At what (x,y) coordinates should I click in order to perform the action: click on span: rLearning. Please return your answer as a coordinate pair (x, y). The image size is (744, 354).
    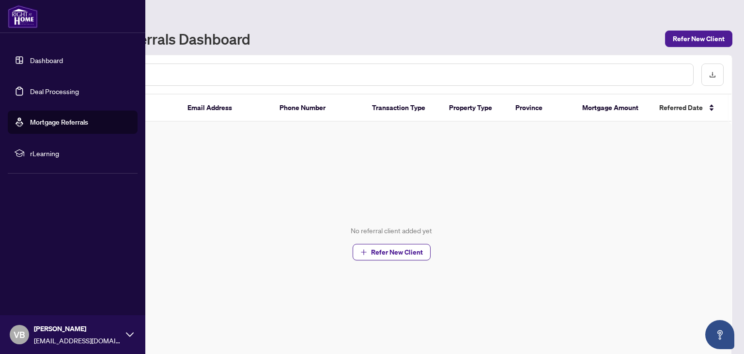
    Looking at the image, I should click on (80, 153).